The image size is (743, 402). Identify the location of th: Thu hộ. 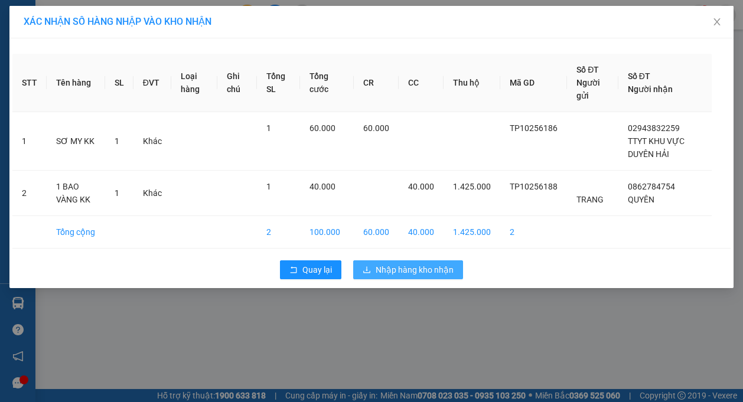
(472, 83).